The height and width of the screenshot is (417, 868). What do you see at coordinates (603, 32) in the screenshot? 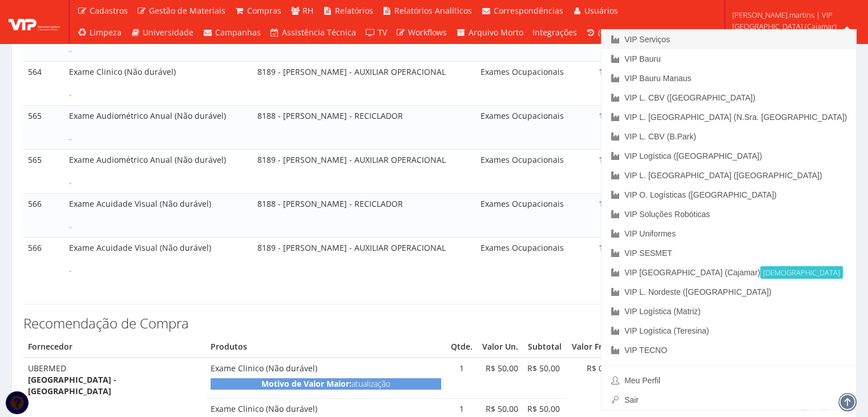
I see `span: (0)` at bounding box center [603, 32].